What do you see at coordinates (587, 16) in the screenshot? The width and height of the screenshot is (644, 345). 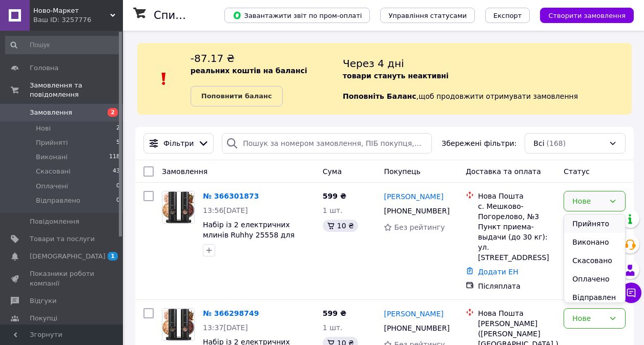 I see `span: Створити замовлення` at bounding box center [587, 16].